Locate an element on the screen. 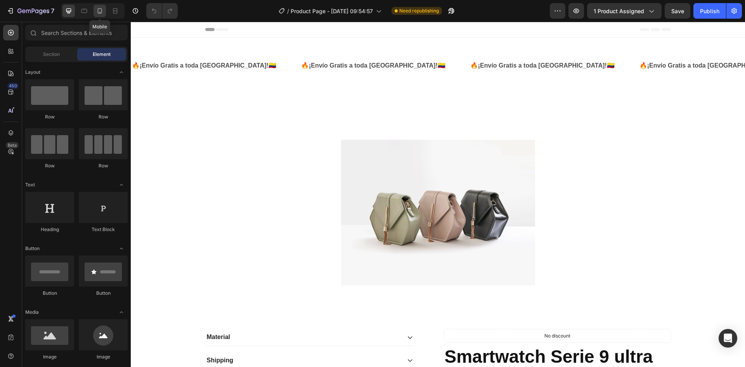  span: Button is located at coordinates (32, 248).